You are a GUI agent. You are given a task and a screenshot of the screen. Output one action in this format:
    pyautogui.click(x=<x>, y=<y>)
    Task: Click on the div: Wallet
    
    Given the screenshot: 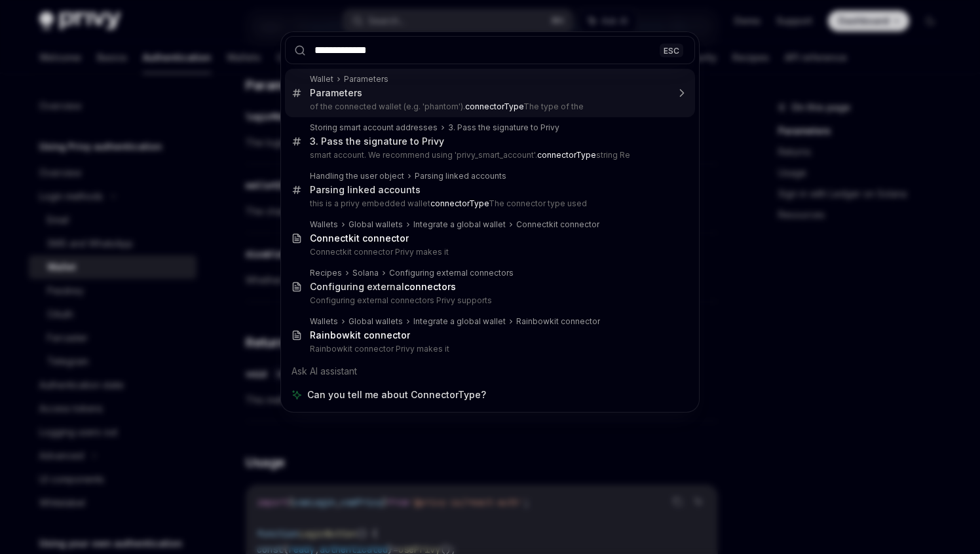 What is the action you would take?
    pyautogui.click(x=322, y=79)
    